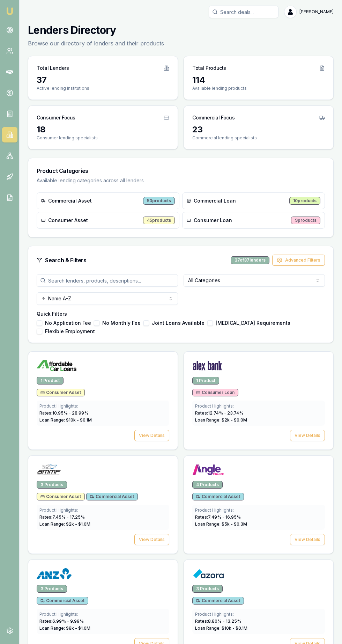 The width and height of the screenshot is (342, 644). Describe the element at coordinates (53, 68) in the screenshot. I see `h3: Total Lenders` at that location.